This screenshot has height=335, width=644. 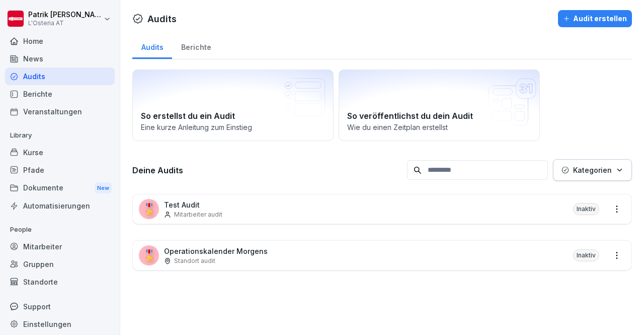 I want to click on p: Standort audit, so click(x=195, y=261).